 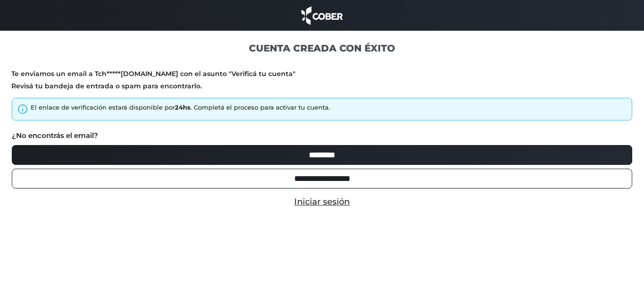 I want to click on label: ¿No encontrás el email?, so click(x=55, y=135).